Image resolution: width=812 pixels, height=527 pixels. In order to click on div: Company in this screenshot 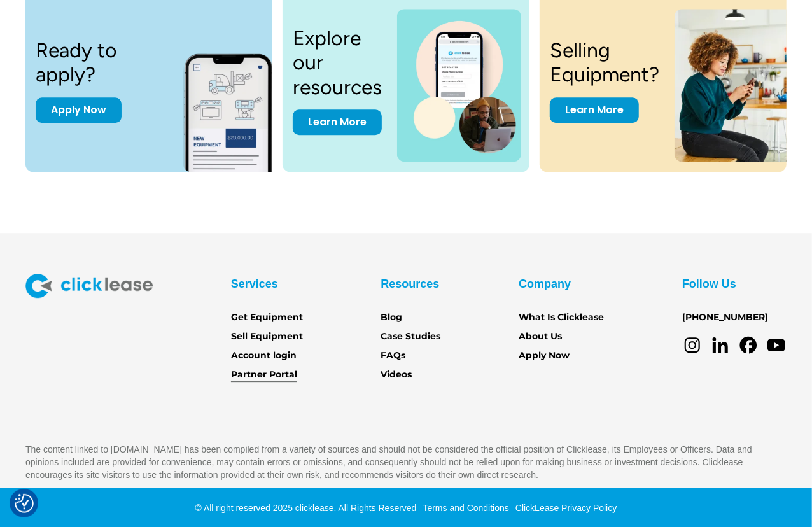, I will do `click(544, 284)`.